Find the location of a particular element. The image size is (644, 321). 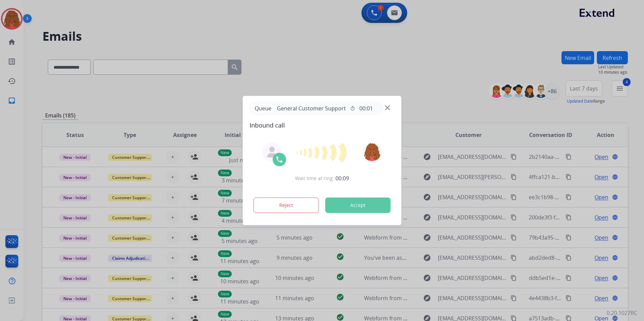

img: close-button is located at coordinates (388, 108).